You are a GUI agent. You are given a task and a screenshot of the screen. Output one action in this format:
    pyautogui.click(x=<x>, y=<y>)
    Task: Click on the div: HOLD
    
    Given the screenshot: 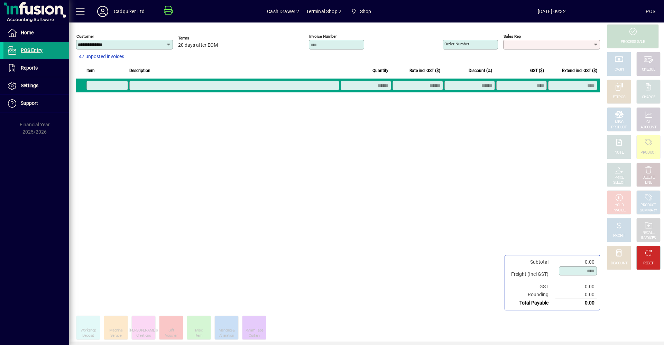 What is the action you would take?
    pyautogui.click(x=619, y=205)
    